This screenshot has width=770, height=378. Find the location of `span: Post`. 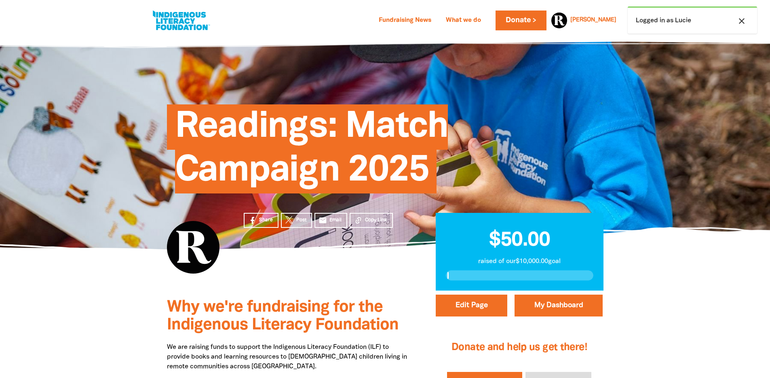

span: Post is located at coordinates (301, 220).